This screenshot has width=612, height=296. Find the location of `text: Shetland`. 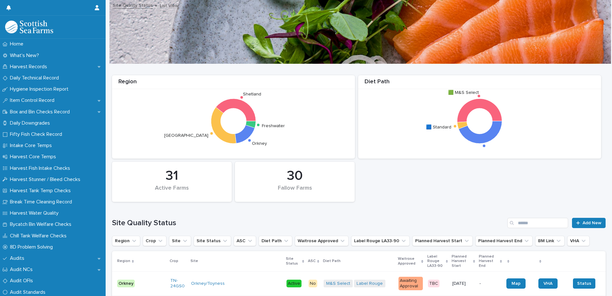

text: Shetland is located at coordinates (252, 94).